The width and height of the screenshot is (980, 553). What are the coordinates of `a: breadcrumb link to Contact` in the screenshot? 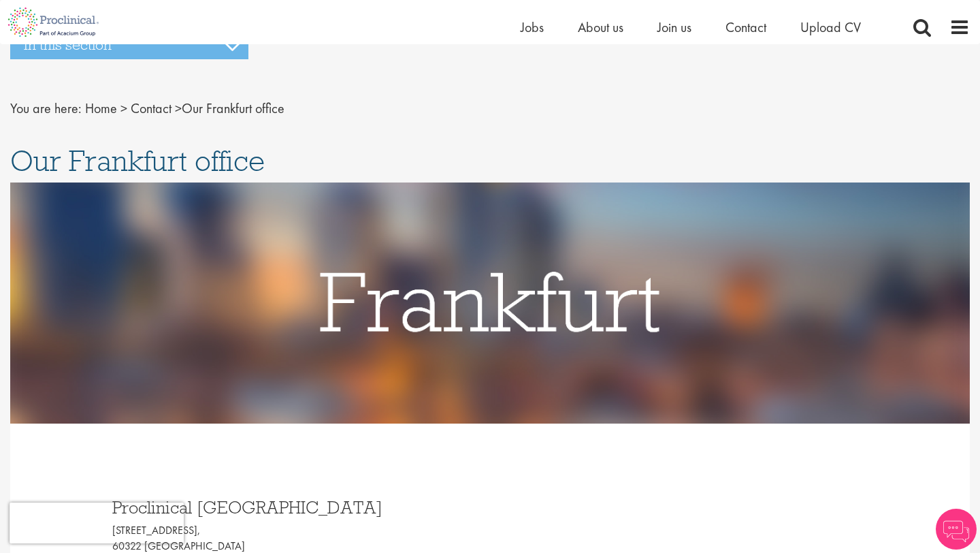 It's located at (151, 108).